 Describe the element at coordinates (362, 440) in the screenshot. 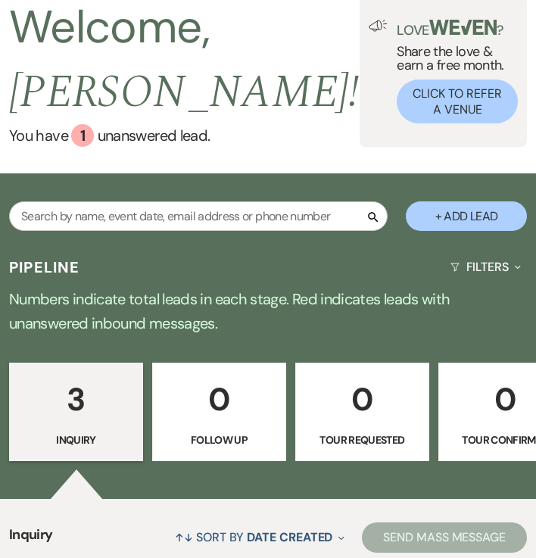

I see `p: Tour Requested` at that location.